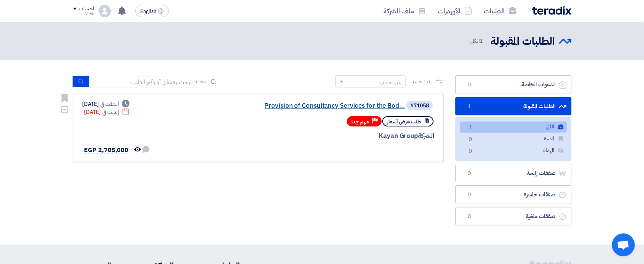 This screenshot has width=644, height=264. I want to click on img: Teradix logo, so click(552, 10).